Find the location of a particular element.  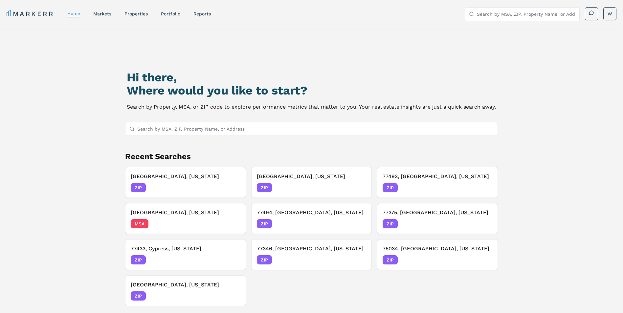

a: markets is located at coordinates (102, 14).